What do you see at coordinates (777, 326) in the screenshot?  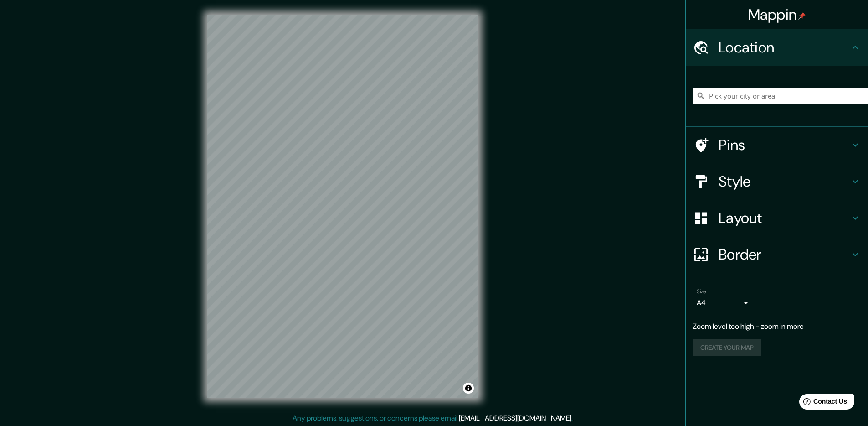 I see `p: Zoom level too high - zoom in more` at bounding box center [777, 326].